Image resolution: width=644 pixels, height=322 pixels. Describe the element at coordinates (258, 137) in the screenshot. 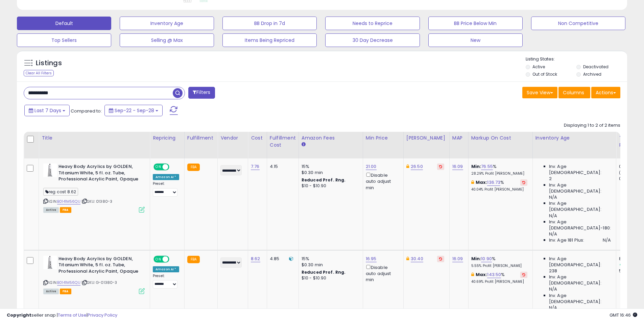

I see `div: Cost` at that location.